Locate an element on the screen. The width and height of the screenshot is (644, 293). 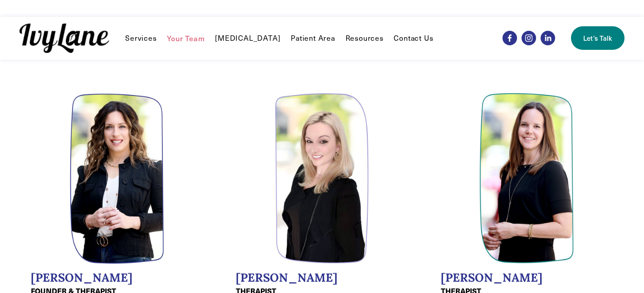
img: Headshot of Jessica Wilkiel, LCPC, EMDR. Meghan is a therapist at Ivy Lane Counseling. is located at coordinates (322, 178).